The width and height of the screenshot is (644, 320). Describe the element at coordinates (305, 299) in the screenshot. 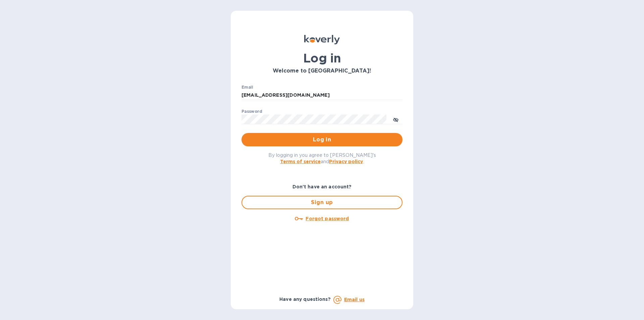

I see `b: Have any questions?` at that location.